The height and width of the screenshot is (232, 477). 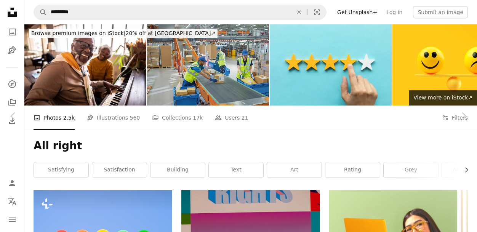 I want to click on span: 17k, so click(x=198, y=118).